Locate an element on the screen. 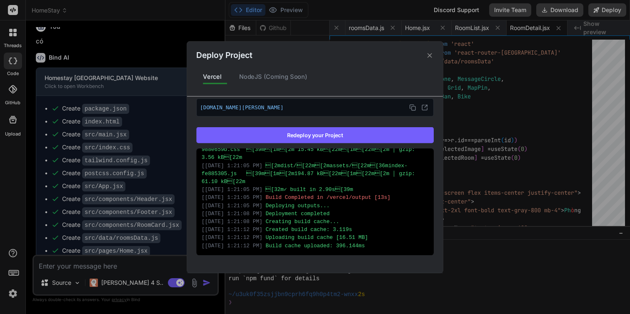  div: Created build cache: 3.119s is located at coordinates (315, 229).